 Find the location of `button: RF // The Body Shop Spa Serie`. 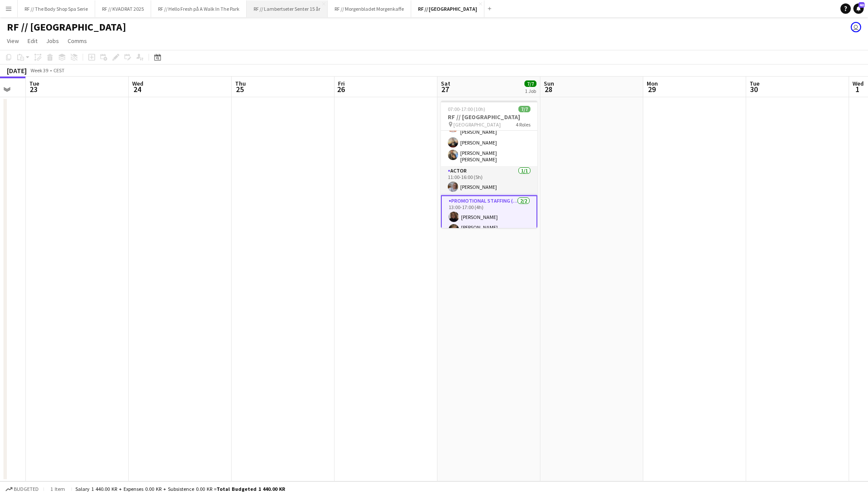

button: RF // The Body Shop Spa Serie is located at coordinates (57, 9).